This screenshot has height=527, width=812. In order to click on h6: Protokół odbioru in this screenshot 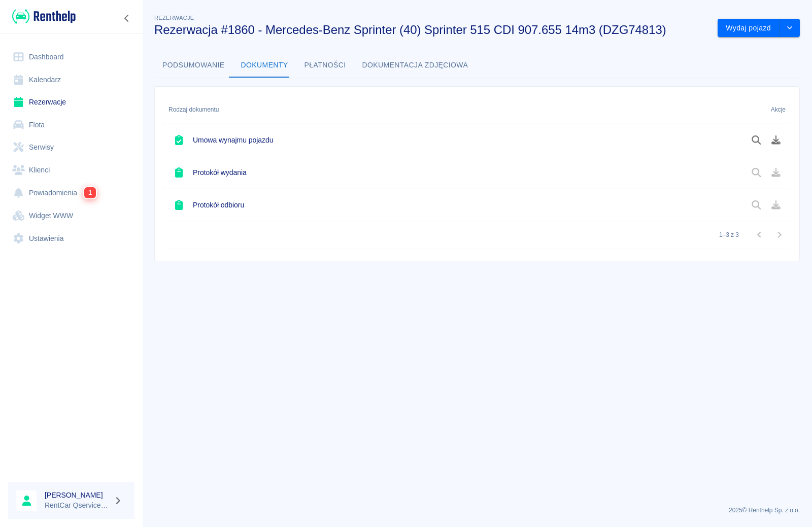, I will do `click(218, 205)`.